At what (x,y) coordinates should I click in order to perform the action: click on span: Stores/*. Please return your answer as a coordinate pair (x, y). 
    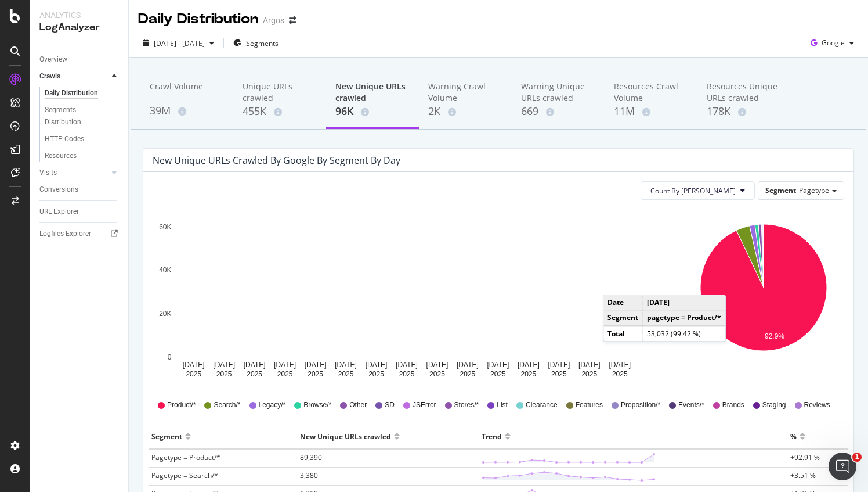
    Looking at the image, I should click on (467, 405).